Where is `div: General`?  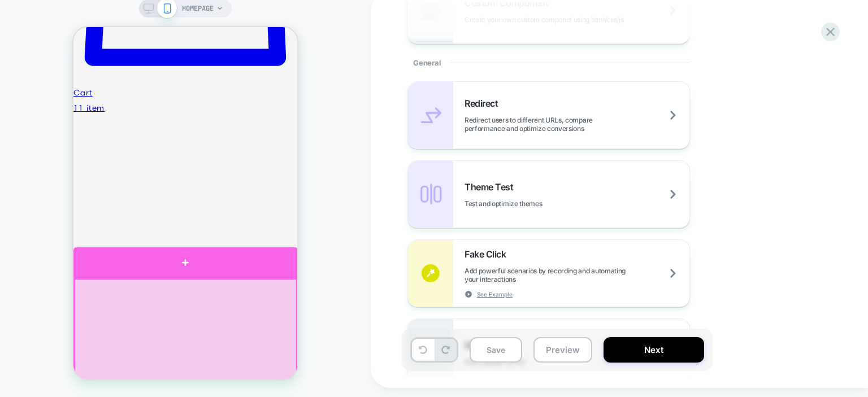 div: General is located at coordinates (549, 62).